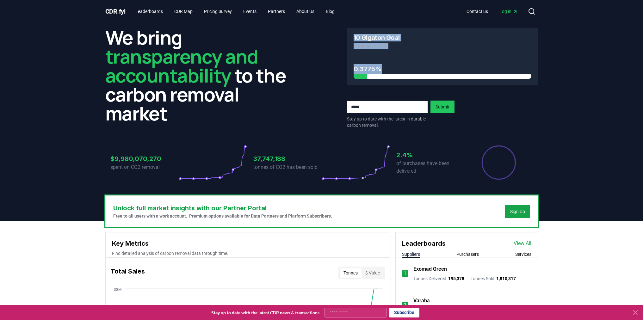 This screenshot has width=643, height=320. What do you see at coordinates (287, 159) in the screenshot?
I see `h3: 37,747,188` at bounding box center [287, 159].